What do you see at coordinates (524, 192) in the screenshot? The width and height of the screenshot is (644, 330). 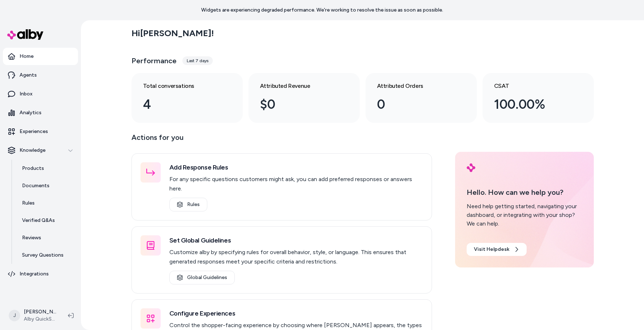 I see `p: Hello. How can we help you?` at bounding box center [524, 192].